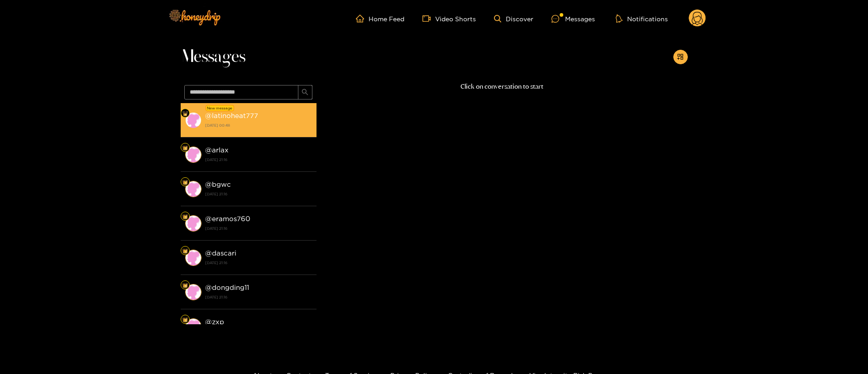 Image resolution: width=868 pixels, height=374 pixels. What do you see at coordinates (362, 19) in the screenshot?
I see `span: home` at bounding box center [362, 19].